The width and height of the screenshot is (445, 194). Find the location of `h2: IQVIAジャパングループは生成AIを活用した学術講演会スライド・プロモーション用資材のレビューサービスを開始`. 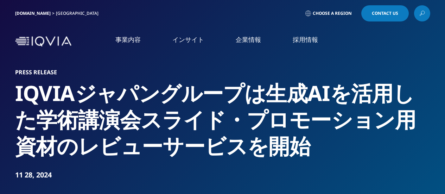

h2: IQVIAジャパングループは生成AIを活用した学術講演会スライド・プロモーション用資材のレビューサービスを開始 is located at coordinates (223, 119).